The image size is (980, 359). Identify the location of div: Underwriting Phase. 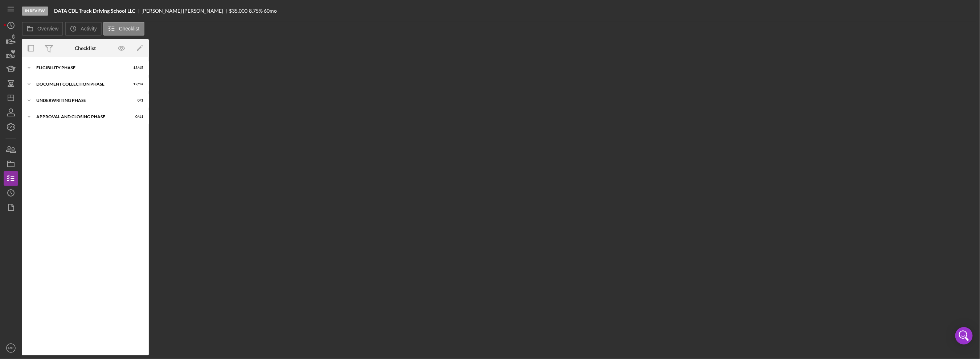
(80, 101).